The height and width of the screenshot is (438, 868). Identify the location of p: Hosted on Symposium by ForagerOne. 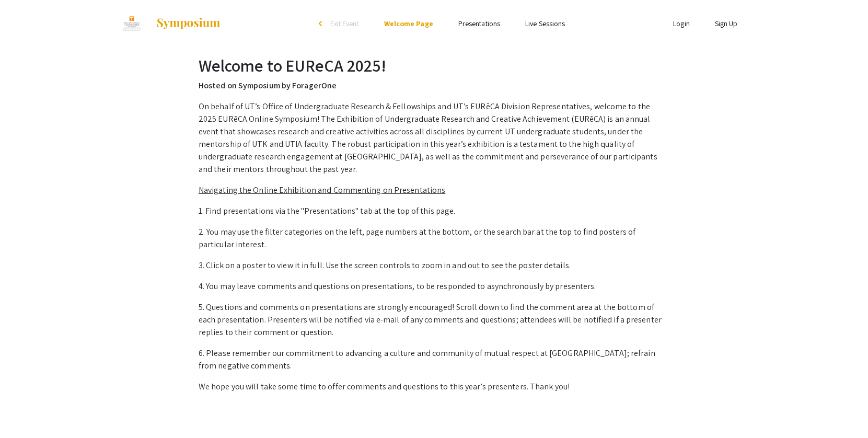
(434, 86).